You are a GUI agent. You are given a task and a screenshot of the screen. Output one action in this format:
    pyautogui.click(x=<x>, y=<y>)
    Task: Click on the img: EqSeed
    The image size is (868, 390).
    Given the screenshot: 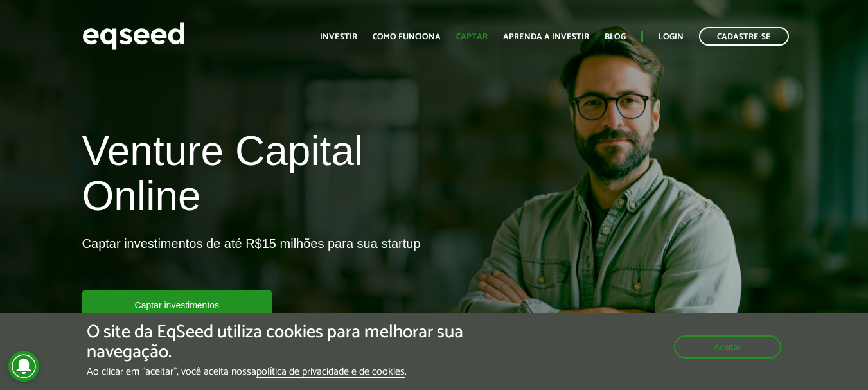 What is the action you would take?
    pyautogui.click(x=134, y=36)
    